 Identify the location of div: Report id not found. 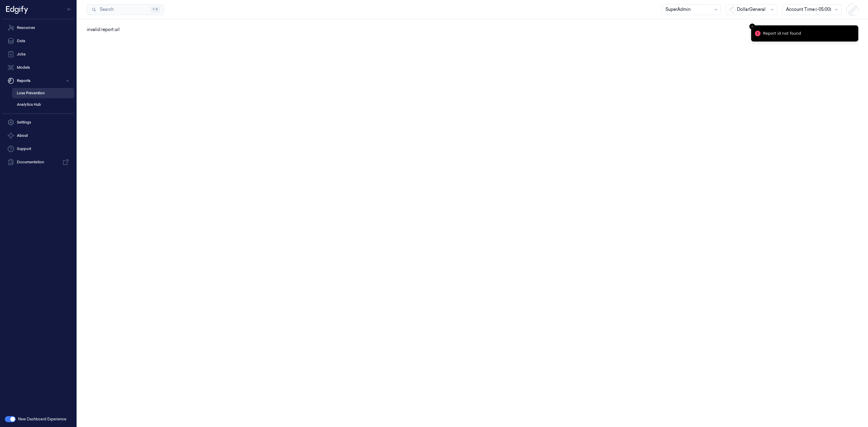
(782, 34).